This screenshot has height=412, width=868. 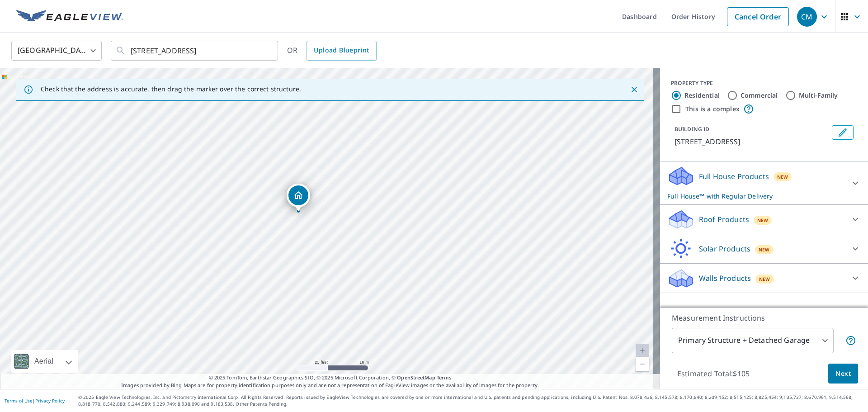 I want to click on div: Roof ProductsNew, so click(x=764, y=220).